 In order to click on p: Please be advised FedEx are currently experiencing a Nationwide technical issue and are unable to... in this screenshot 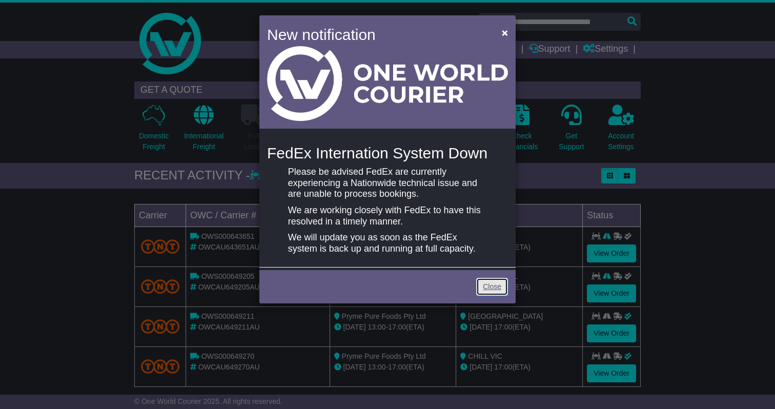, I will do `click(388, 183)`.